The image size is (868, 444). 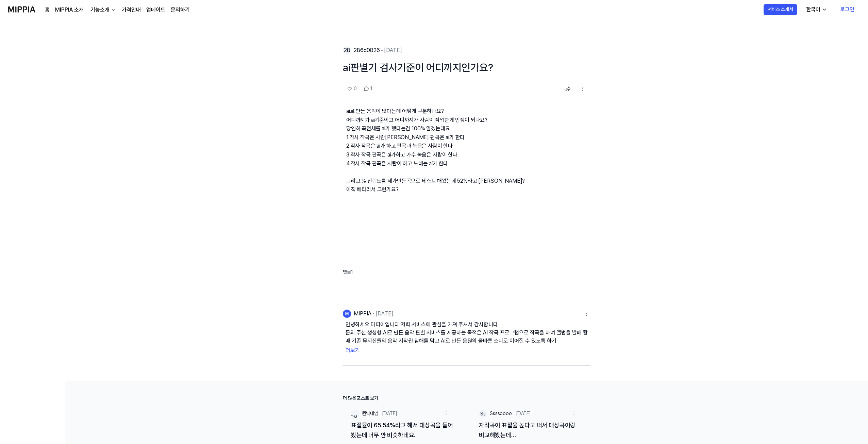 I want to click on a: 홈, so click(x=47, y=10).